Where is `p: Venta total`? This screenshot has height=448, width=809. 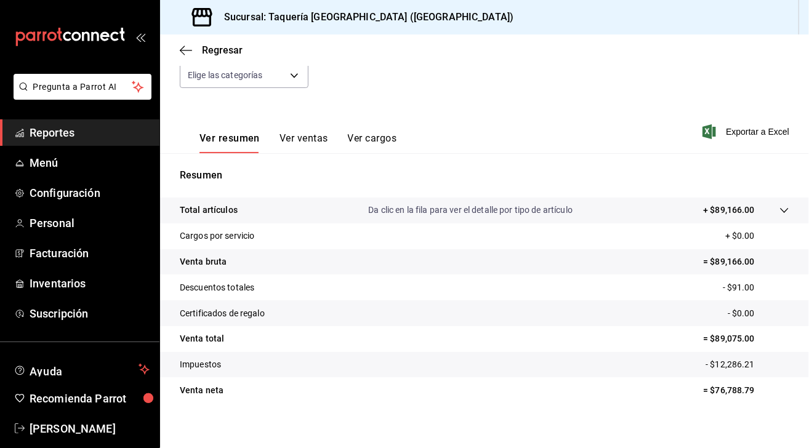 p: Venta total is located at coordinates (202, 339).